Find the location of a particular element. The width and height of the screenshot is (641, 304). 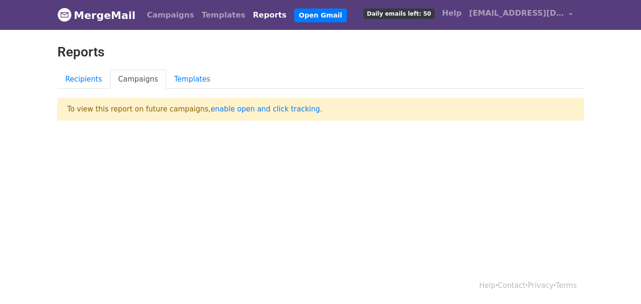

a: Privacy is located at coordinates (541, 286).